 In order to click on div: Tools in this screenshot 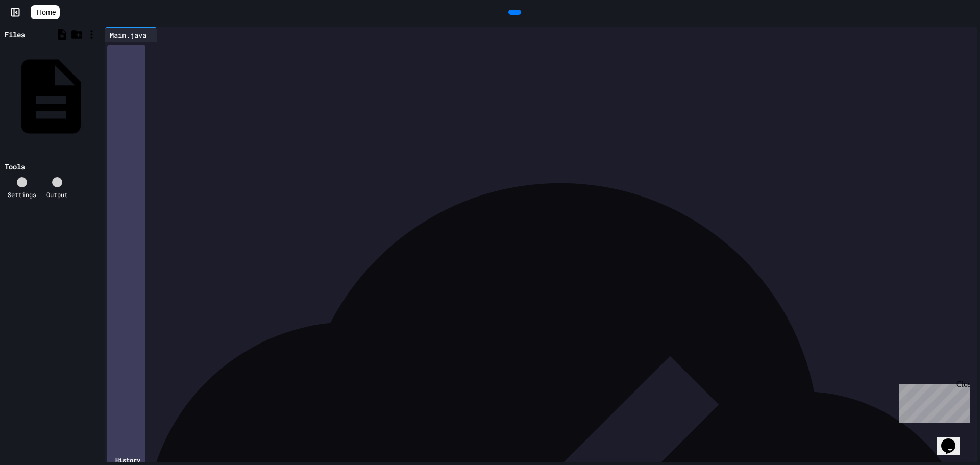, I will do `click(15, 166)`.